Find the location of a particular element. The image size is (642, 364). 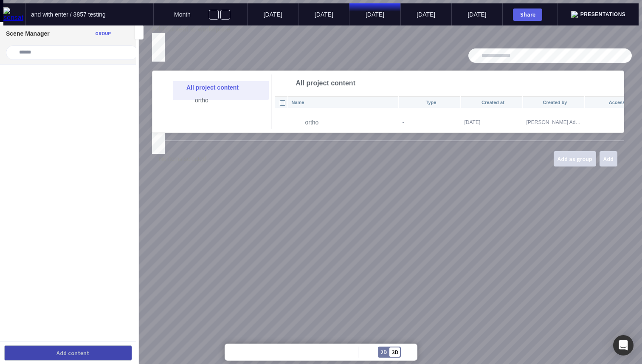

p: All project content is located at coordinates (227, 88).